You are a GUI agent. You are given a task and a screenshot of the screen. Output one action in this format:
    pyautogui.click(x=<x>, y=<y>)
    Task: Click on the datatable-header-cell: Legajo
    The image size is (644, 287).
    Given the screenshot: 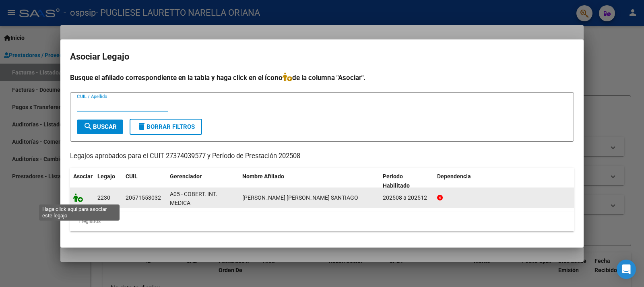 What is the action you would take?
    pyautogui.click(x=108, y=182)
    